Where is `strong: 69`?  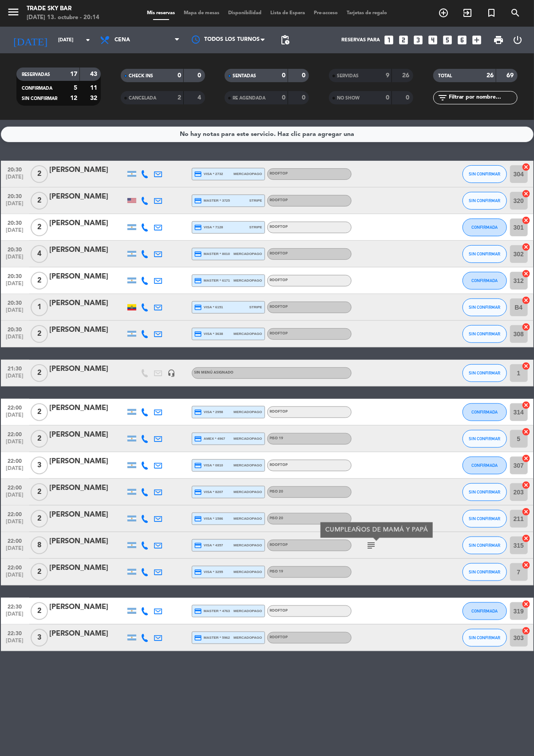 strong: 69 is located at coordinates (511, 76).